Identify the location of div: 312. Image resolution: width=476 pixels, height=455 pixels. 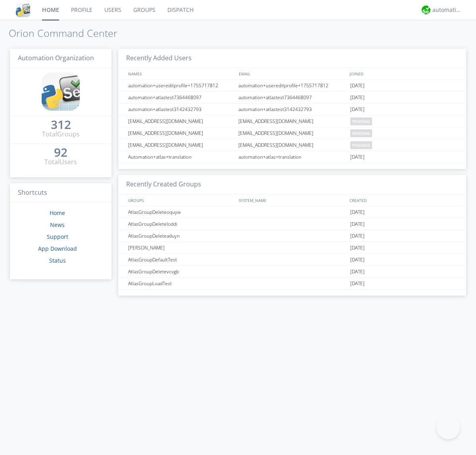
(61, 124).